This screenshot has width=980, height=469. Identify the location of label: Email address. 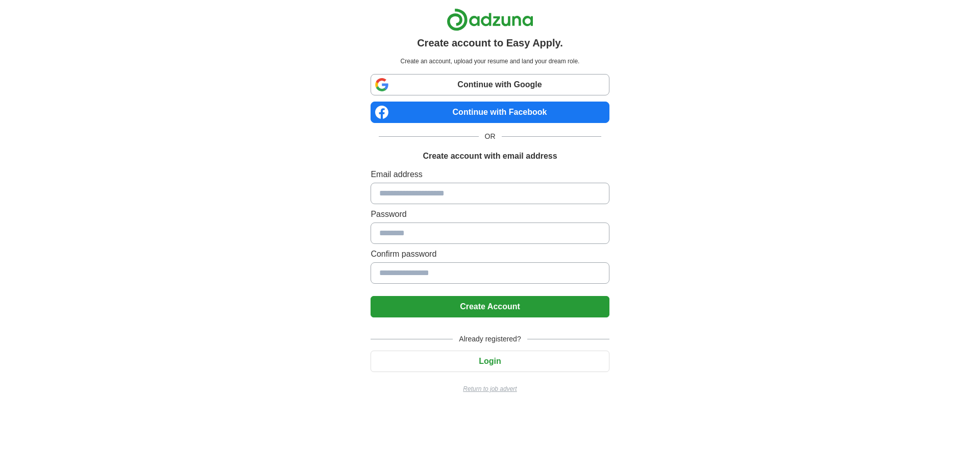
(489, 175).